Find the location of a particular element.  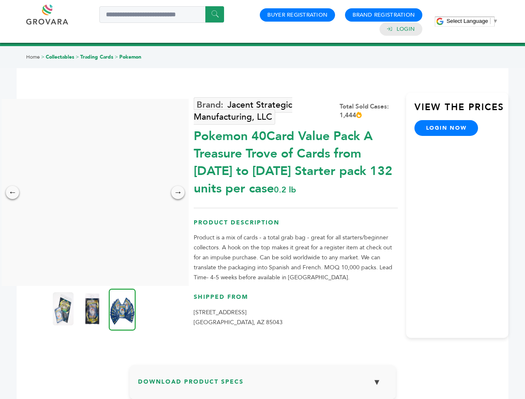

a: Jacent Strategic Manufacturing, LLC is located at coordinates (243, 111).